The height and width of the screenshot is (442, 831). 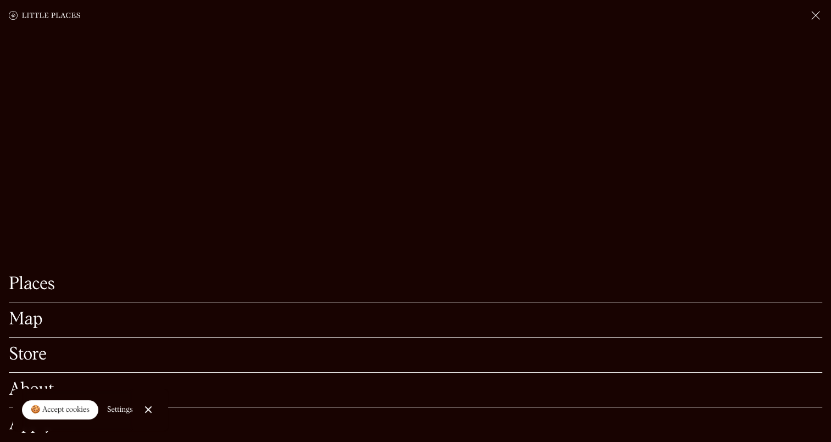 I want to click on div: 🍪 Accept cookies, so click(x=60, y=410).